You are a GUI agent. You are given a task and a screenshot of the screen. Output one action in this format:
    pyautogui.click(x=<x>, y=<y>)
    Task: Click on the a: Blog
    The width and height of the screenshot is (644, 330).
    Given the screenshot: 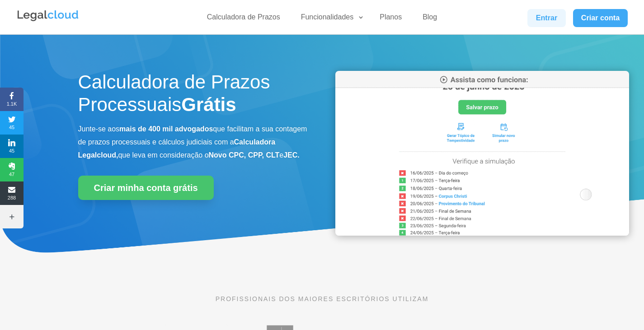 What is the action you would take?
    pyautogui.click(x=429, y=19)
    